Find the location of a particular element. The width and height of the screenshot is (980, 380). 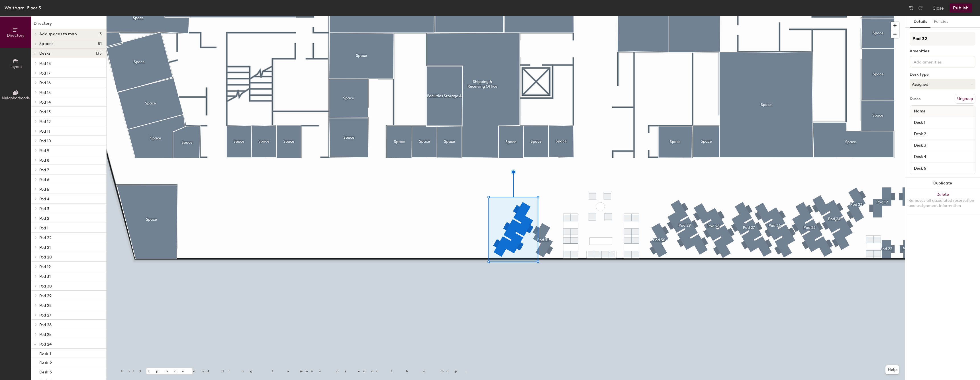

p: Desk 1 is located at coordinates (45, 352).